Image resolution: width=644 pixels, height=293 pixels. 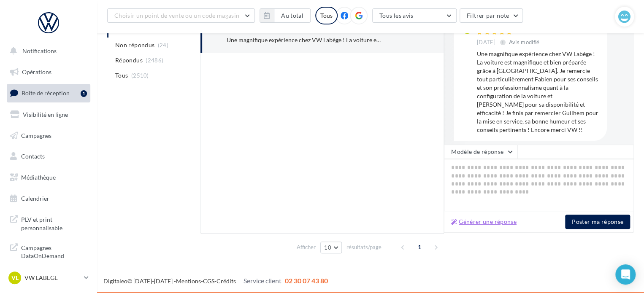 I want to click on button: 10, so click(x=331, y=248).